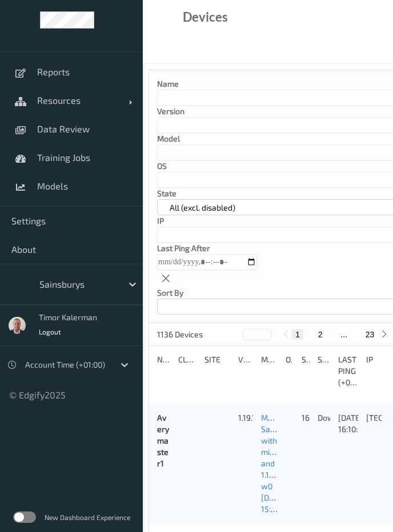 The image size is (393, 532). Describe the element at coordinates (200, 335) in the screenshot. I see `p: 1136 Devices` at that location.